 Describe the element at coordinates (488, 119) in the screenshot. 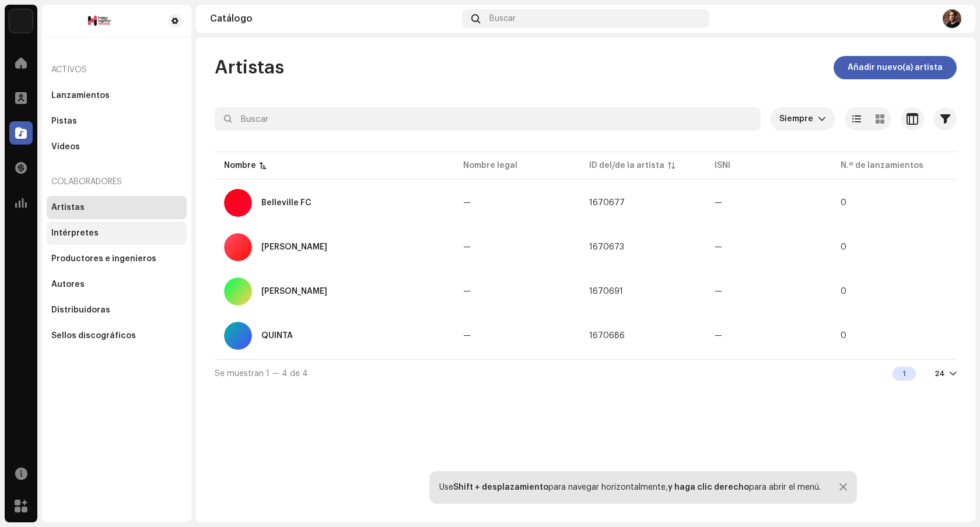

I see `input: Buscar` at that location.